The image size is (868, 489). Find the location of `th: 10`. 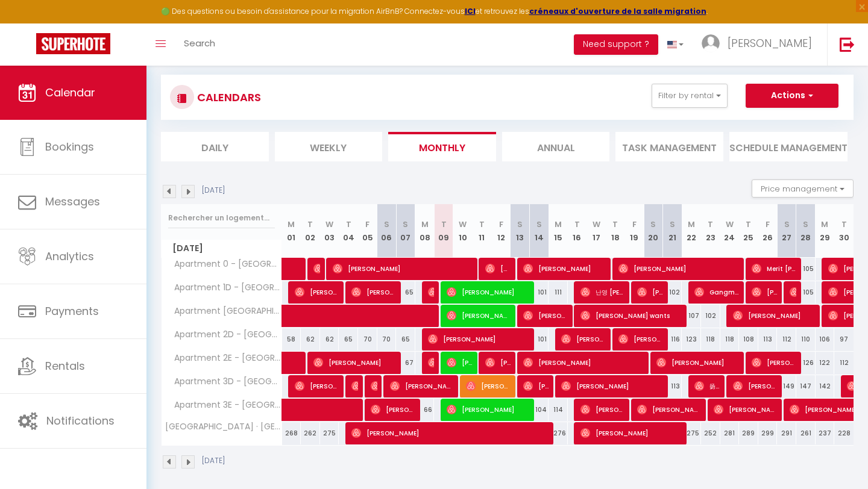

th: 10 is located at coordinates (463, 230).